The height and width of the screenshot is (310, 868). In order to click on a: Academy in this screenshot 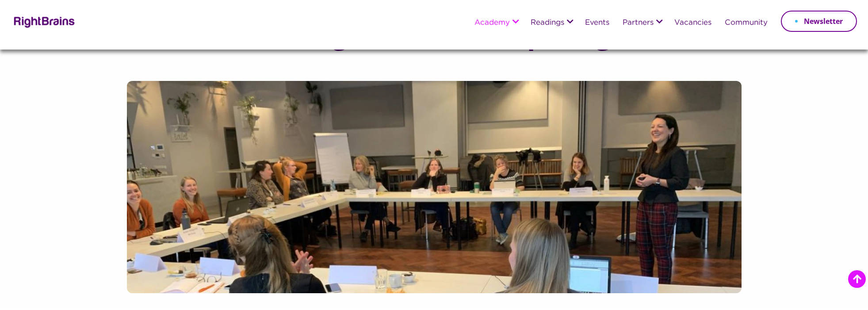, I will do `click(492, 23)`.